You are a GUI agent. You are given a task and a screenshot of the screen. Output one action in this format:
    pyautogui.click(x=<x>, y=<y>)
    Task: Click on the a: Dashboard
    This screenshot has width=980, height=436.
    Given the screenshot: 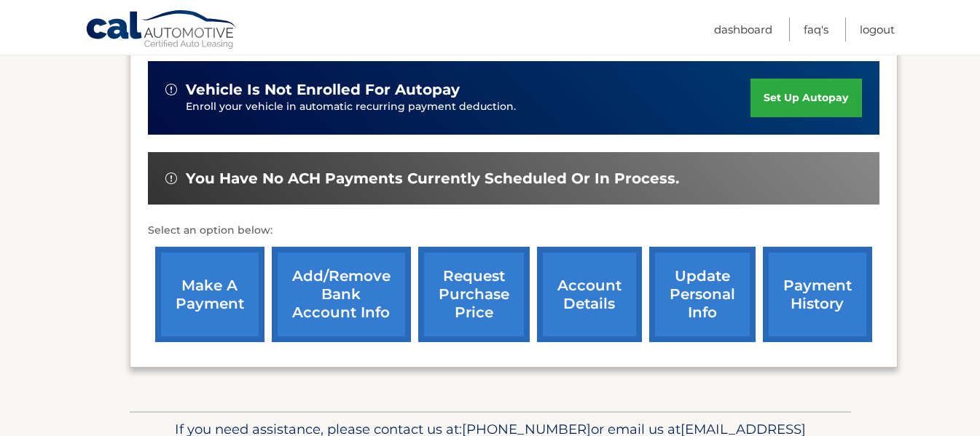 What is the action you would take?
    pyautogui.click(x=743, y=29)
    